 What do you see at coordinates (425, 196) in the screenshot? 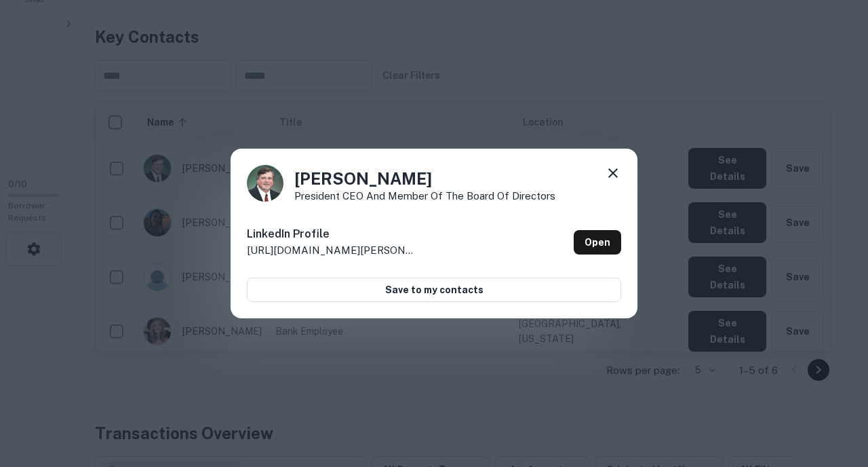
I see `p: President CEO and member of the Board of Directors` at bounding box center [425, 196].